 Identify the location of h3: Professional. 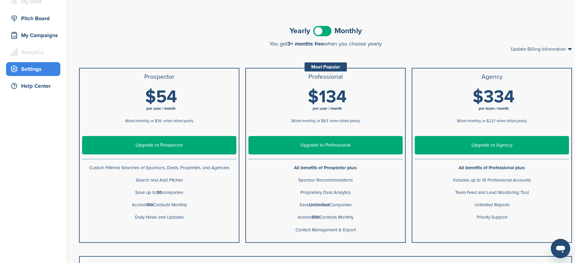
(325, 77).